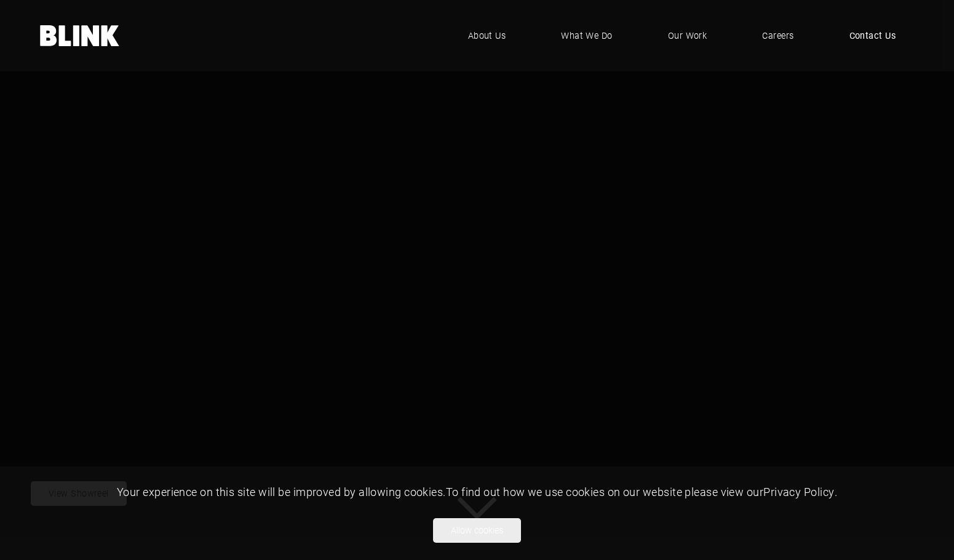 This screenshot has height=560, width=954. I want to click on a: What We Do, so click(587, 36).